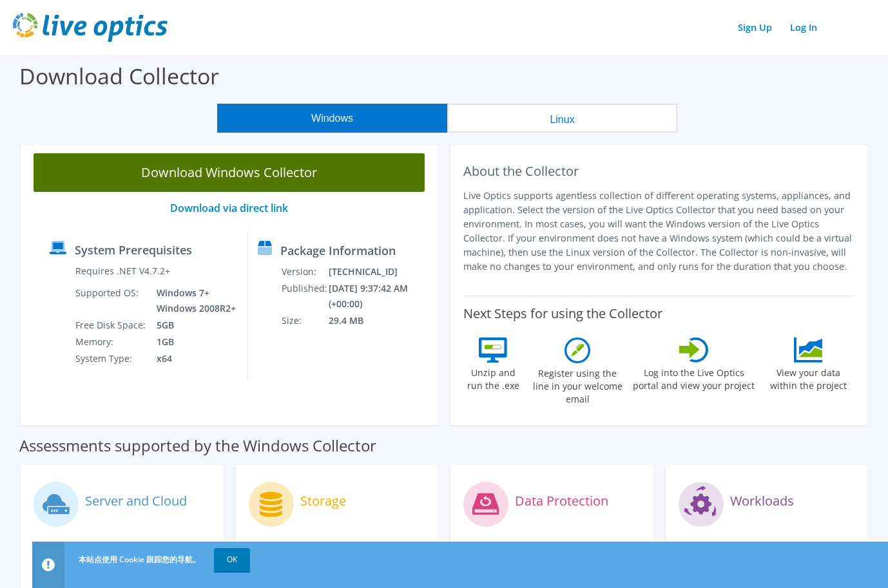 The height and width of the screenshot is (588, 888). What do you see at coordinates (90, 27) in the screenshot?
I see `img: live_optics_svg.svg` at bounding box center [90, 27].